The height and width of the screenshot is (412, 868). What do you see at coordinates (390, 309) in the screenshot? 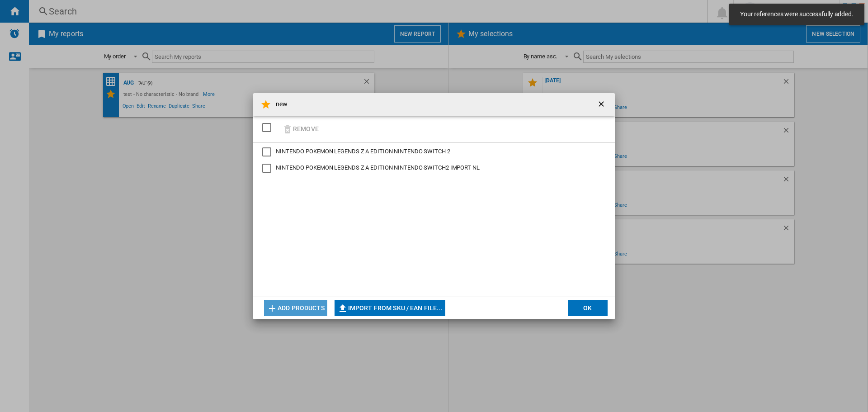
I see `button: Import from SKU / EAN file...` at bounding box center [390, 309].